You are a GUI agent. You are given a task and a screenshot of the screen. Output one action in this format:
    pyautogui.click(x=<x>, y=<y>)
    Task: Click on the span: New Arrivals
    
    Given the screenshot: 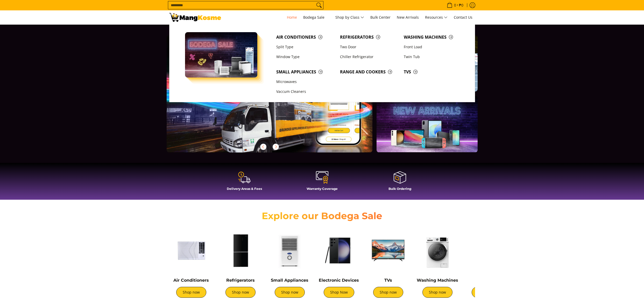 What is the action you would take?
    pyautogui.click(x=407, y=17)
    